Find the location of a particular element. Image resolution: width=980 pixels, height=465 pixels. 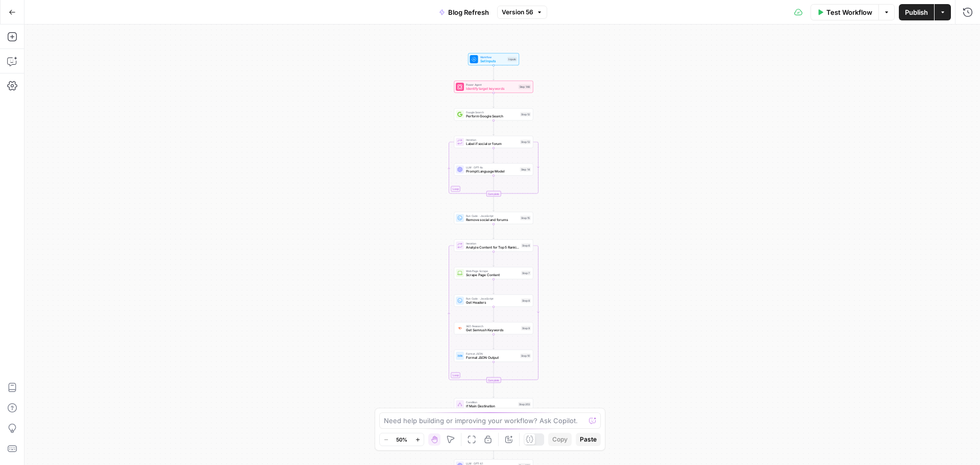

span: Publish is located at coordinates (917, 12).